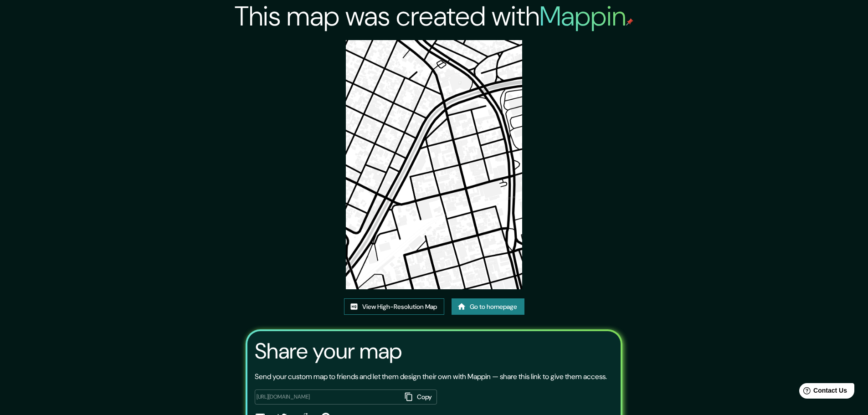 The height and width of the screenshot is (415, 868). Describe the element at coordinates (433, 165) in the screenshot. I see `img: created-map` at that location.